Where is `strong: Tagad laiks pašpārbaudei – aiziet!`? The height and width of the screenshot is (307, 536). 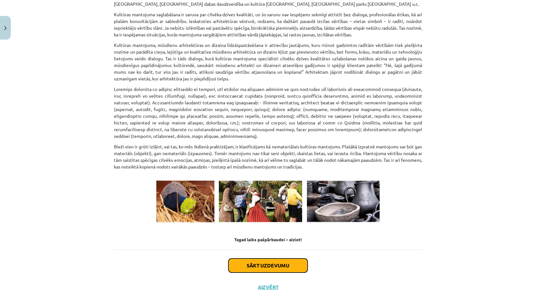 strong: Tagad laiks pašpārbaudei – aiziet! is located at coordinates (268, 239).